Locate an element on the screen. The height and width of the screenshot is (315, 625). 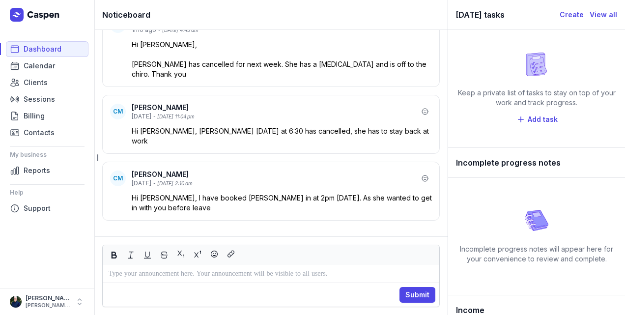
div: Incomplete progress notes is located at coordinates (536, 163).